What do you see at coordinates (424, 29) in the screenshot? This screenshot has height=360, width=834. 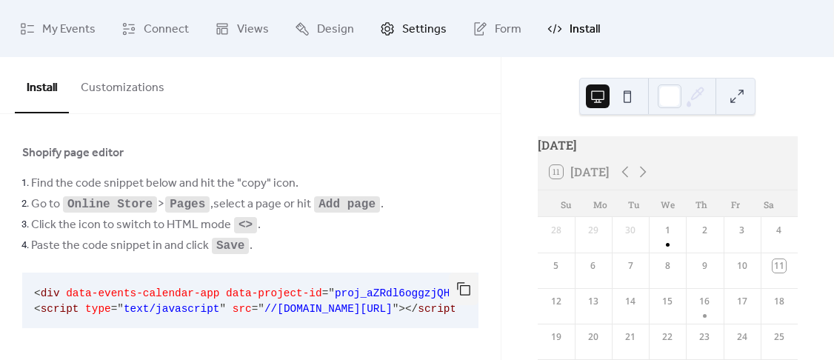 I see `span: Settings` at bounding box center [424, 29].